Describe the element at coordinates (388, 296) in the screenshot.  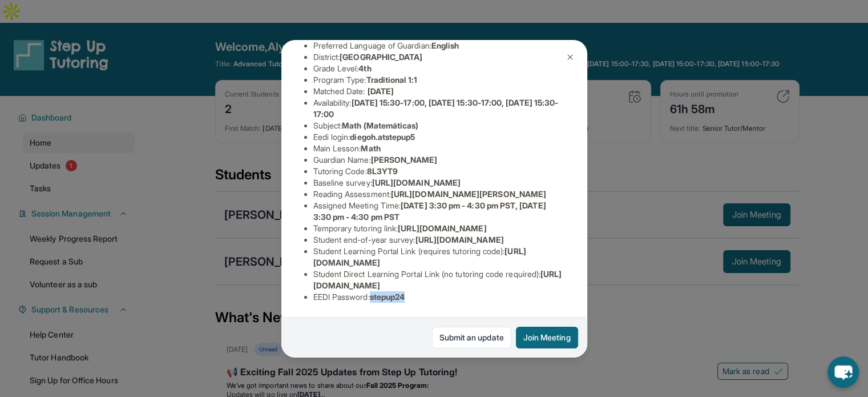
I see `span: stepup24` at that location.